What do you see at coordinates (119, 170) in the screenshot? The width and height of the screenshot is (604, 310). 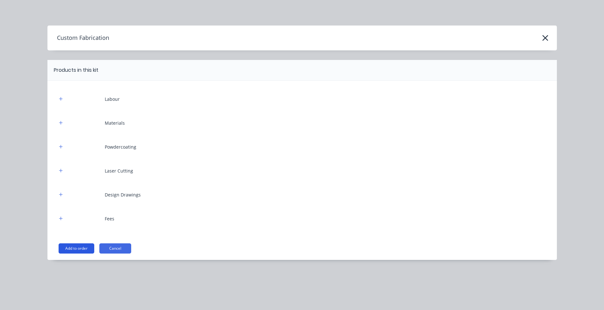 I see `div: Laser Cutting` at bounding box center [119, 170].